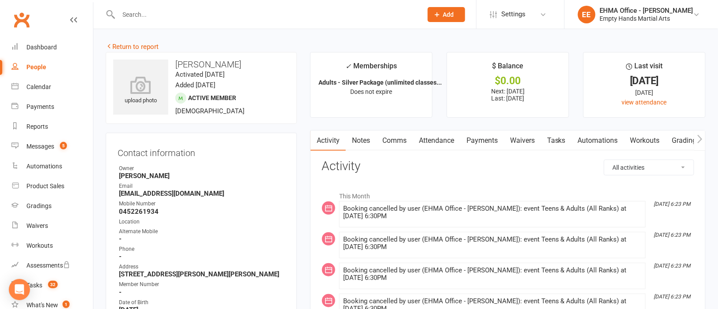 The height and width of the screenshot is (309, 718). What do you see at coordinates (202, 284) in the screenshot?
I see `div: Member Number` at bounding box center [202, 284].